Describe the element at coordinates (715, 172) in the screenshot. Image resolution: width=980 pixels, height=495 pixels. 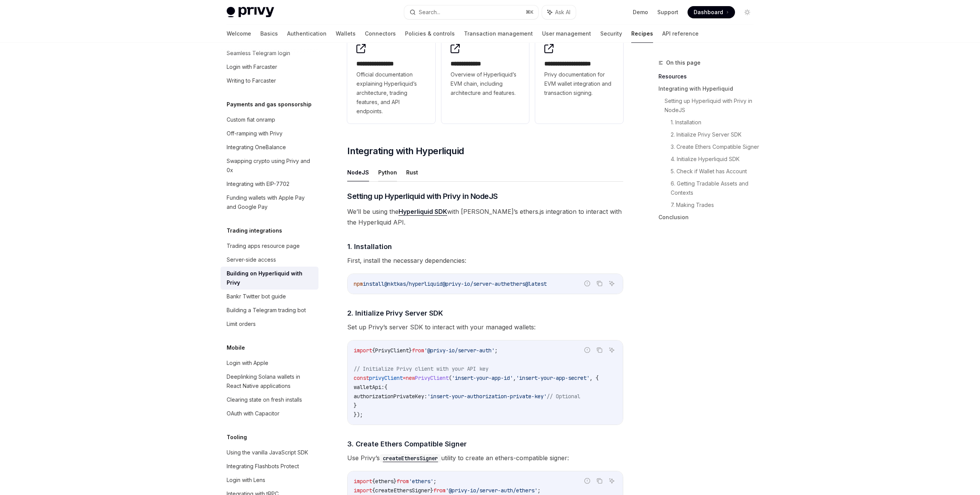
I see `a: 5. Check if Wallet has Account` at that location.